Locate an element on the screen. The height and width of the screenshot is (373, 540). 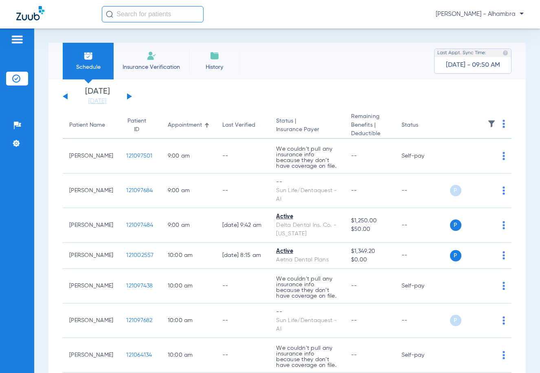
span: $50.00 is located at coordinates (370, 229).